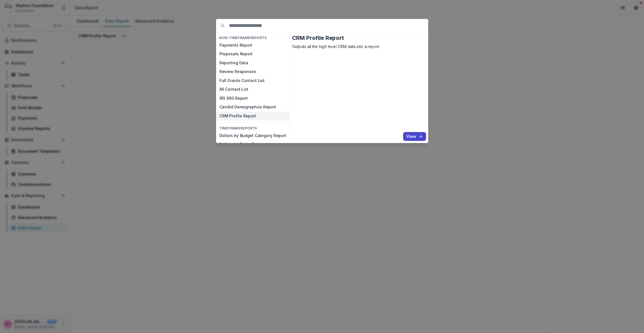 This screenshot has height=333, width=644. Describe the element at coordinates (252, 72) in the screenshot. I see `button: Review Responses` at that location.